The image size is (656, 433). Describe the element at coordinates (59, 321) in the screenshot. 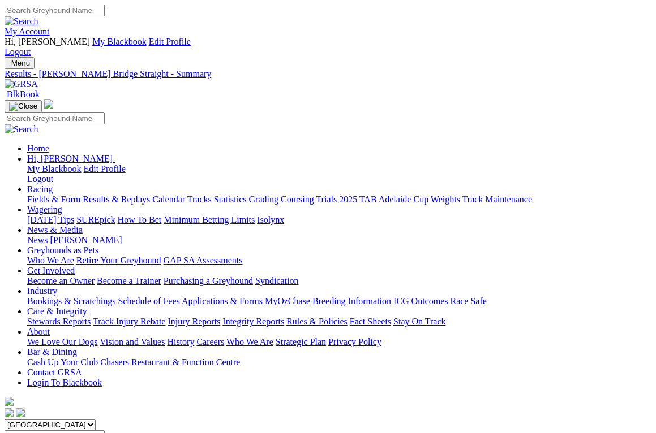

I see `a: Stewards Reports` at that location.